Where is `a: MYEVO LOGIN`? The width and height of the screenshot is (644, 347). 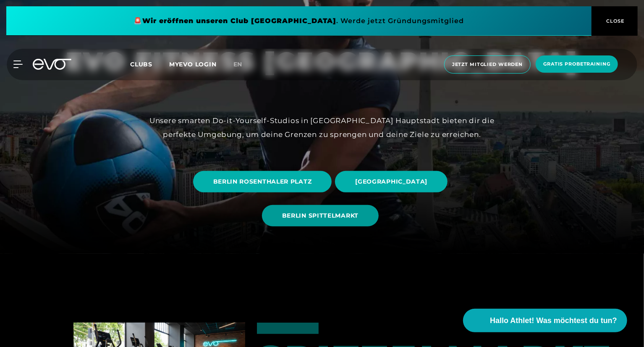
a: MYEVO LOGIN is located at coordinates (193, 64).